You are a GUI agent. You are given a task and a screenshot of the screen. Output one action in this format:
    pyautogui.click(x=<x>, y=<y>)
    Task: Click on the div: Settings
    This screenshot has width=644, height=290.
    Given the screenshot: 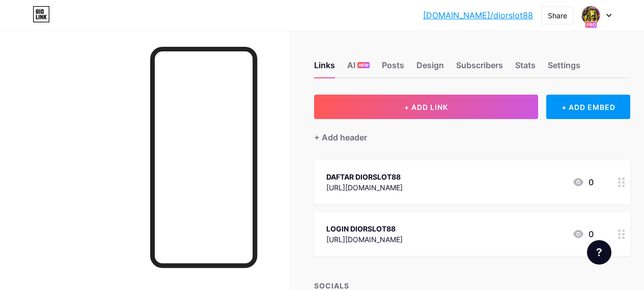 What is the action you would take?
    pyautogui.click(x=564, y=68)
    